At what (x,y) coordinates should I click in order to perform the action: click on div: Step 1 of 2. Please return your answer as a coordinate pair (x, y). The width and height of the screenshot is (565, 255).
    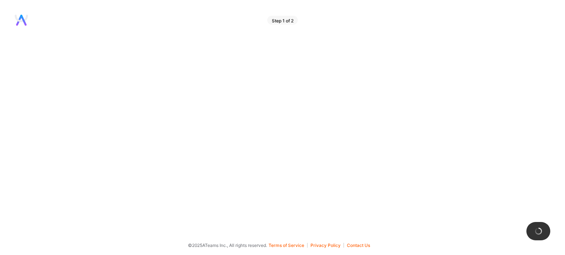
    Looking at the image, I should click on (282, 20).